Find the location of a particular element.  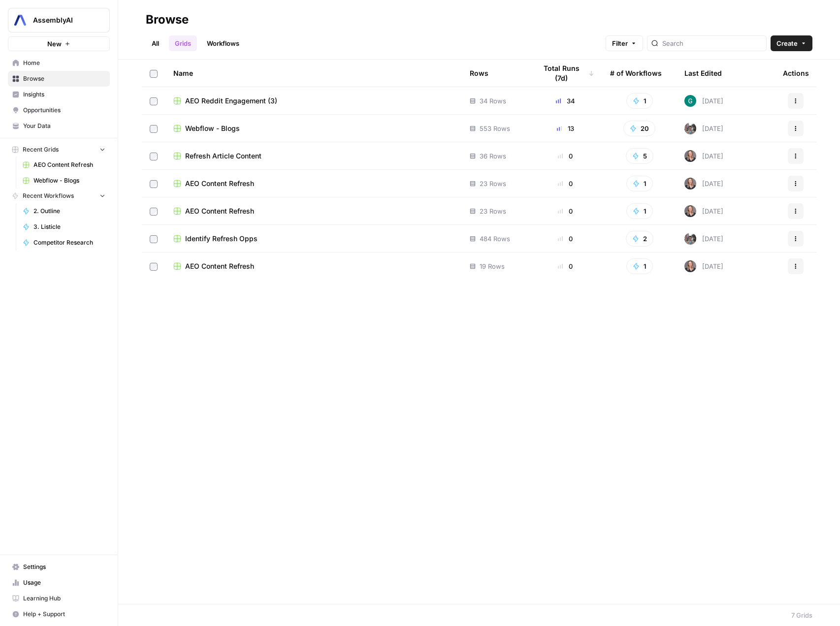

span: AEO Reddit Engagement (3) is located at coordinates (231, 101).